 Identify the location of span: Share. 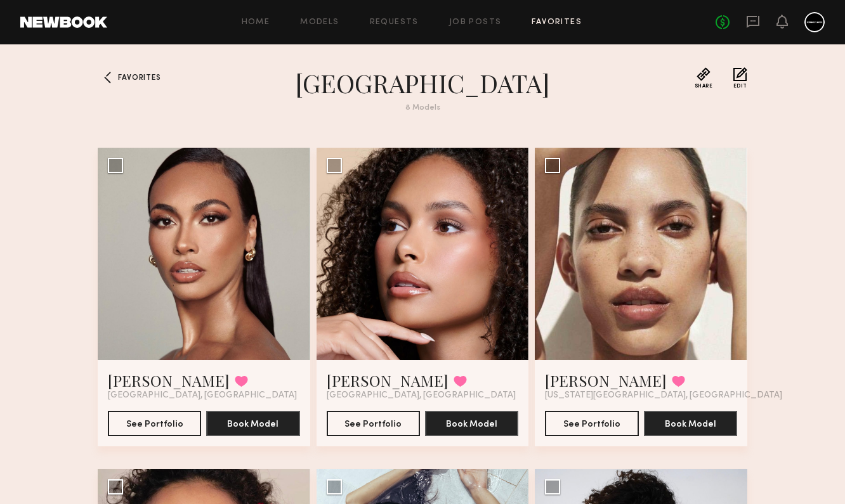
(703, 86).